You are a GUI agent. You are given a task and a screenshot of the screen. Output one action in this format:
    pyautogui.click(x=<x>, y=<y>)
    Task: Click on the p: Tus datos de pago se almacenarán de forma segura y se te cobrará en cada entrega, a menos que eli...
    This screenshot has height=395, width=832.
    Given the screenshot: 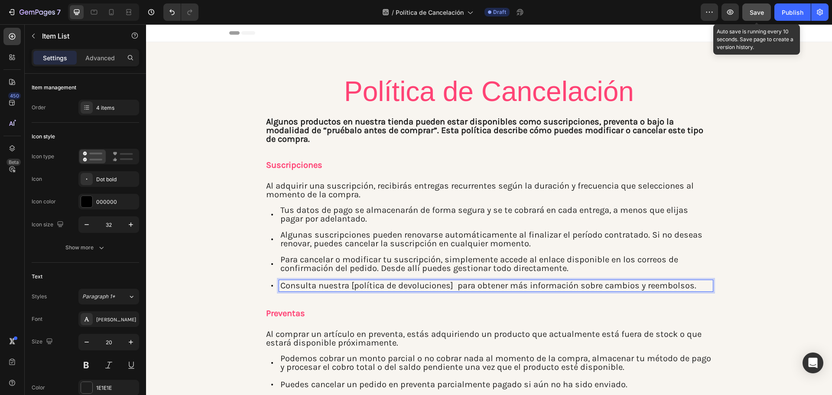 What is the action you would take?
    pyautogui.click(x=350, y=190)
    